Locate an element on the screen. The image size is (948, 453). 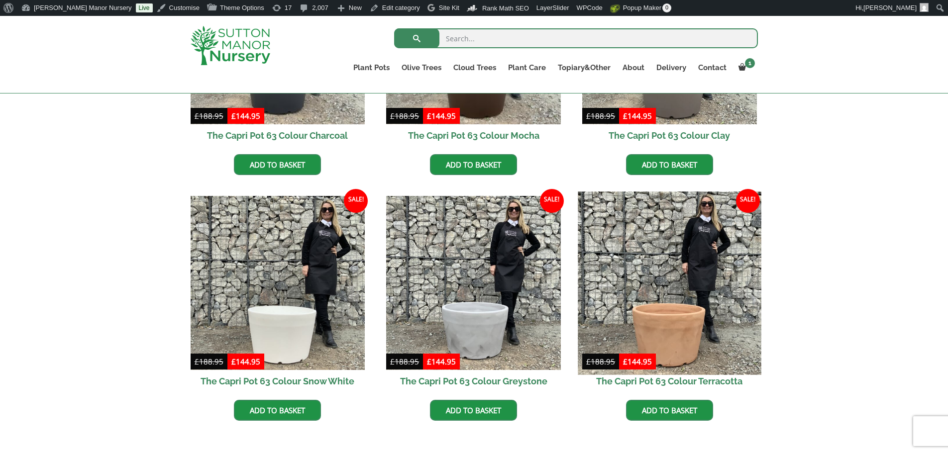
span: Site Kit is located at coordinates (449, 7).